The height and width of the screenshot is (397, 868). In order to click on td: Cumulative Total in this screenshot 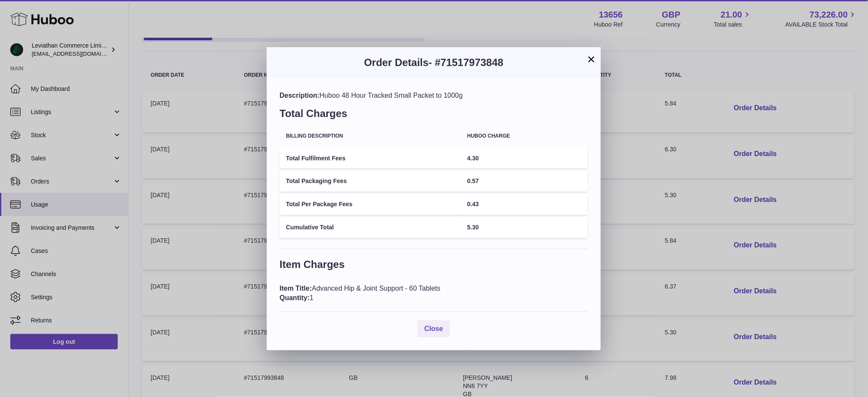, I will do `click(370, 227)`.